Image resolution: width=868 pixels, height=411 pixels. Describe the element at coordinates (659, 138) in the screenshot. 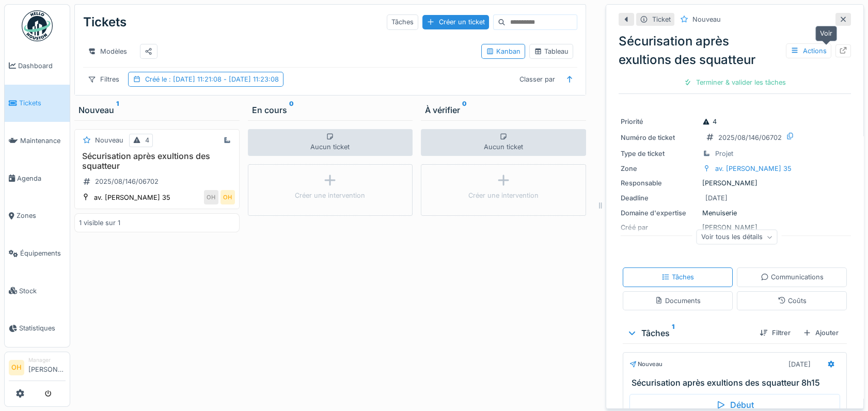

I see `div: Numéro de ticket` at that location.